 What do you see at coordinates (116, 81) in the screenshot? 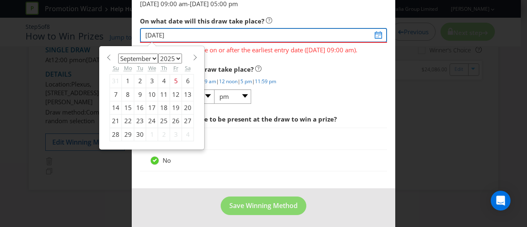
I see `div: 31` at bounding box center [116, 81].